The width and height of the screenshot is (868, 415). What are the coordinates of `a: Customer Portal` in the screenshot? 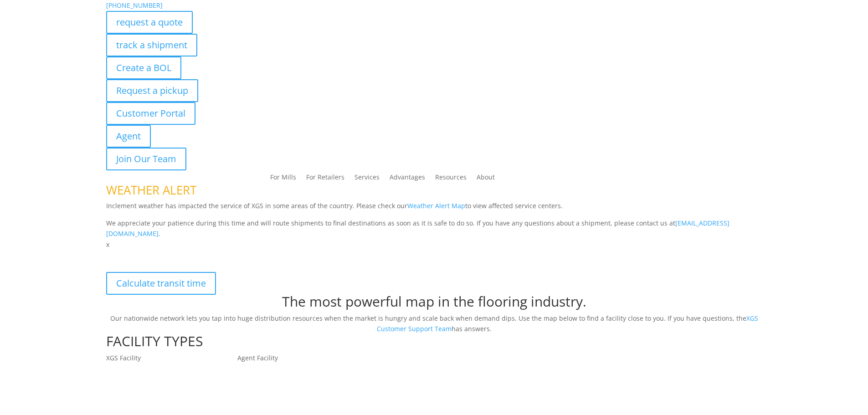 It's located at (151, 114).